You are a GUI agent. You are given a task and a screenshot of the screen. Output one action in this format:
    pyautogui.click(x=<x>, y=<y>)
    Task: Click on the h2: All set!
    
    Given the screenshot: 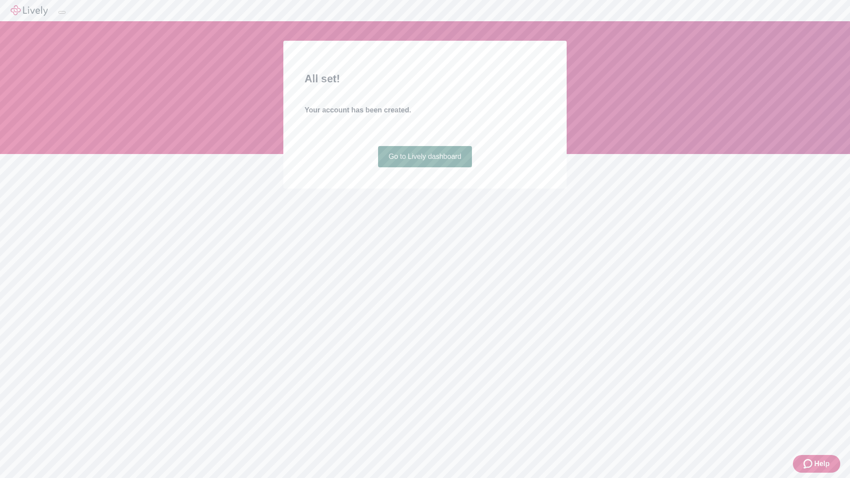 What is the action you would take?
    pyautogui.click(x=425, y=79)
    